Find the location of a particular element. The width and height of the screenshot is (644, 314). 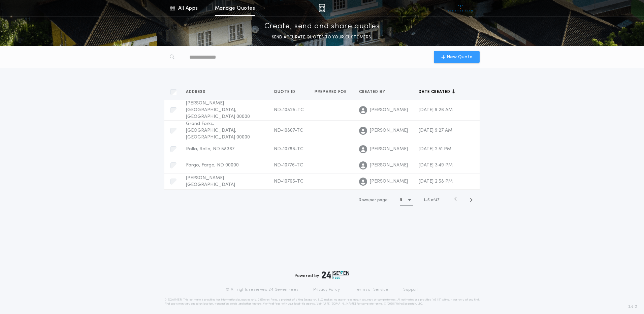

button: Created by is located at coordinates (374, 92).